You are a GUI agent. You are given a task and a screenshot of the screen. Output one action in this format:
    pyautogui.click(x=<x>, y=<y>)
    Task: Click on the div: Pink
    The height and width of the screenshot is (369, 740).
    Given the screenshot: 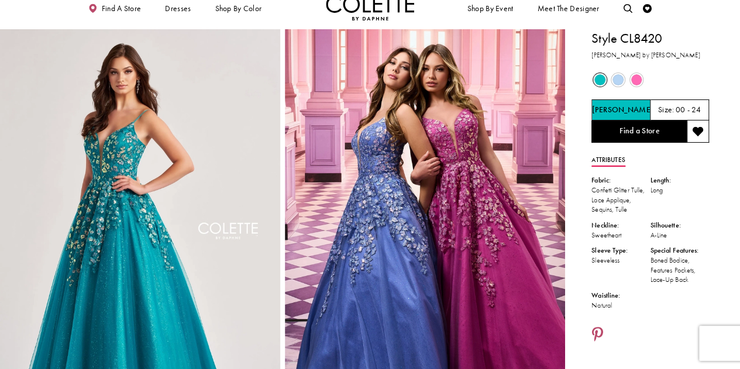 What is the action you would take?
    pyautogui.click(x=636, y=80)
    